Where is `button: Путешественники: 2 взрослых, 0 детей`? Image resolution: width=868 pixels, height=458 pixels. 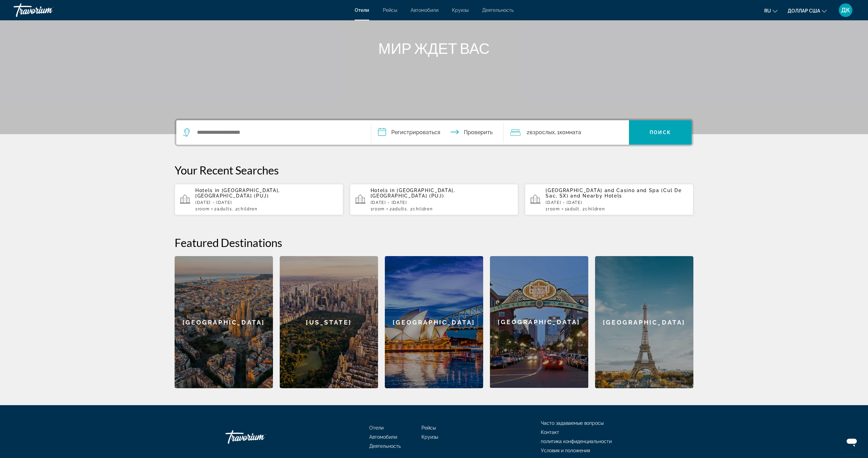
button: Путешественники: 2 взрослых, 0 детей is located at coordinates (566, 133).